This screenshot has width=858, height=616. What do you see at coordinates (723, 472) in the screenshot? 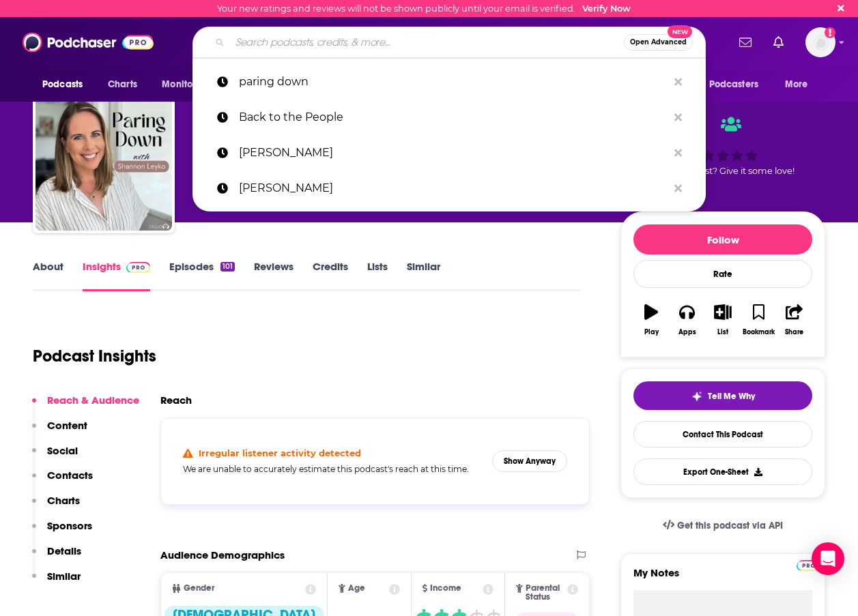
I see `button: Export One-Sheet` at bounding box center [723, 472].